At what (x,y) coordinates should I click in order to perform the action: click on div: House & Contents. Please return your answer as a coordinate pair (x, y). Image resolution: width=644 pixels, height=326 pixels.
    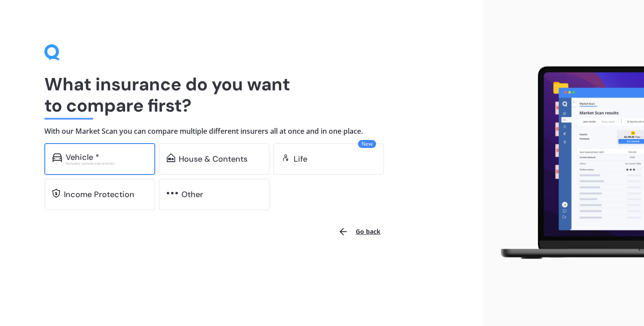
    Looking at the image, I should click on (213, 159).